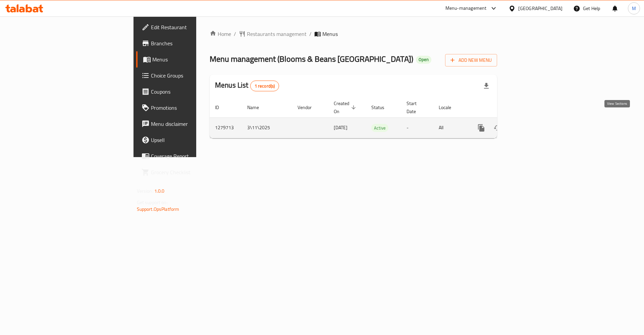 The width and height of the screenshot is (644, 335). What do you see at coordinates (159, 191) in the screenshot?
I see `span: 1.0.0` at bounding box center [159, 191].